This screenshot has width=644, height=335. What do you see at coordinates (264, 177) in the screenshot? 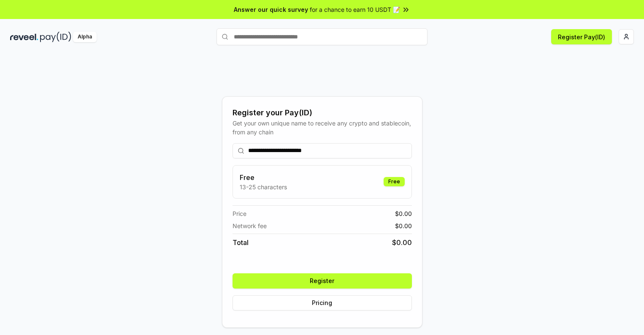
I see `h3: Free` at bounding box center [264, 177].